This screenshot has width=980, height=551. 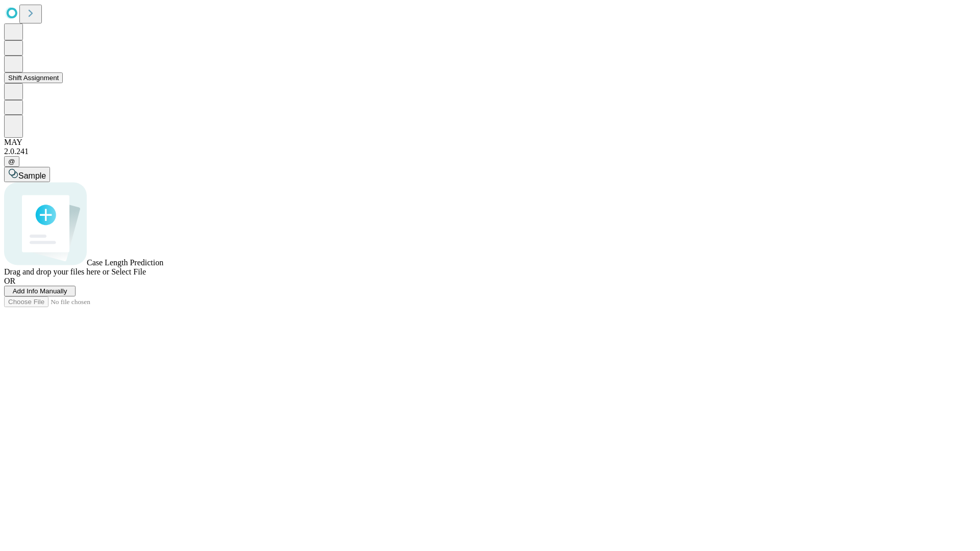 I want to click on button: Shift Assignment, so click(x=33, y=77).